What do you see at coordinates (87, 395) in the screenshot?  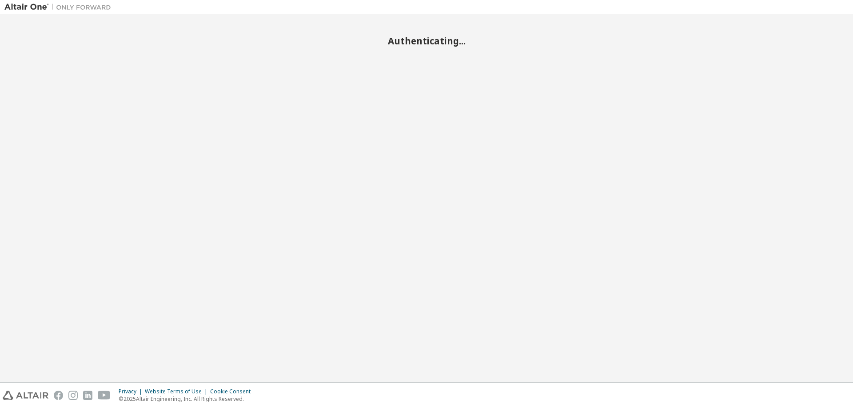 I see `img: linkedin.svg` at bounding box center [87, 395].